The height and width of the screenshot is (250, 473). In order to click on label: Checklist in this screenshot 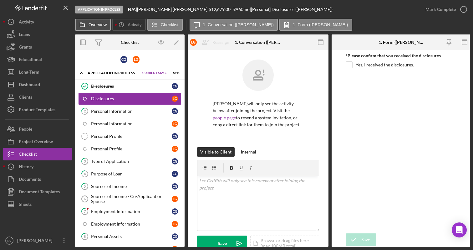, I will do `click(170, 25)`.